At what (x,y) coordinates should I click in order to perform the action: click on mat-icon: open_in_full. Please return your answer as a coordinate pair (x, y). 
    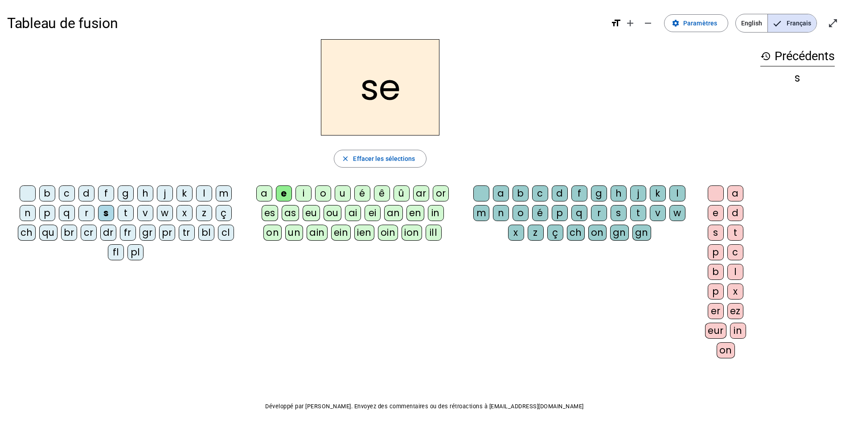
    Looking at the image, I should click on (833, 23).